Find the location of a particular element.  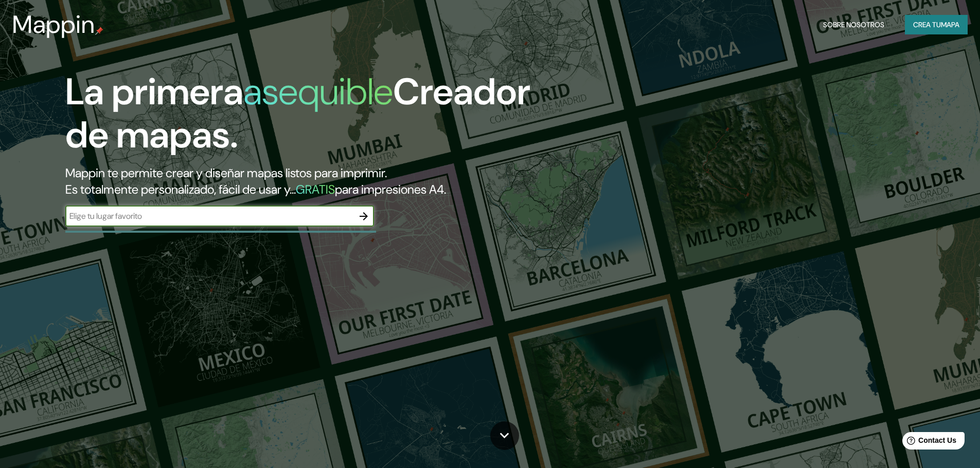

font: La primera is located at coordinates (154, 91).